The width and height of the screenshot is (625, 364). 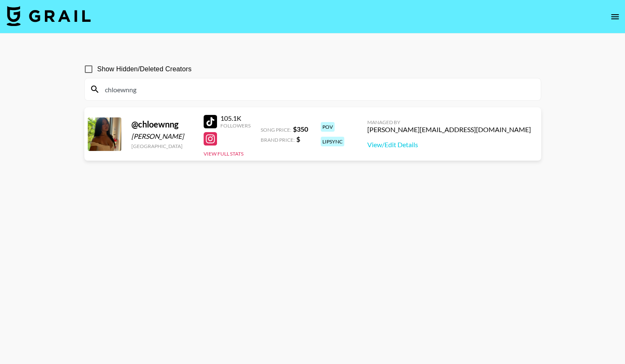 I want to click on div: @ chloewnng, so click(x=163, y=124).